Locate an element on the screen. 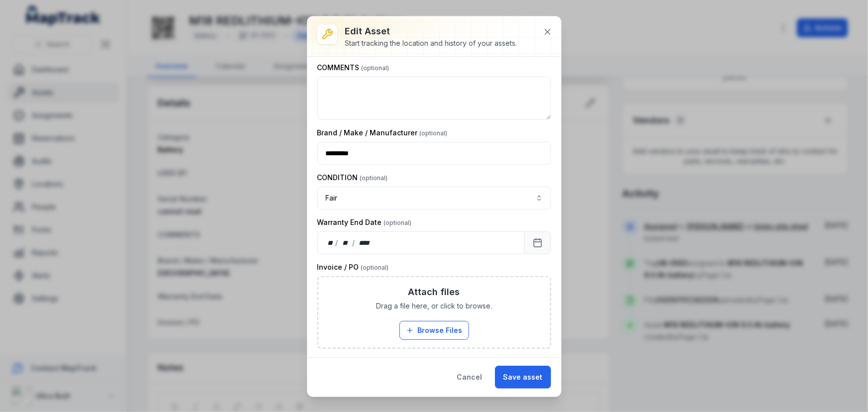 Image resolution: width=868 pixels, height=412 pixels. div: day, is located at coordinates (331, 243).